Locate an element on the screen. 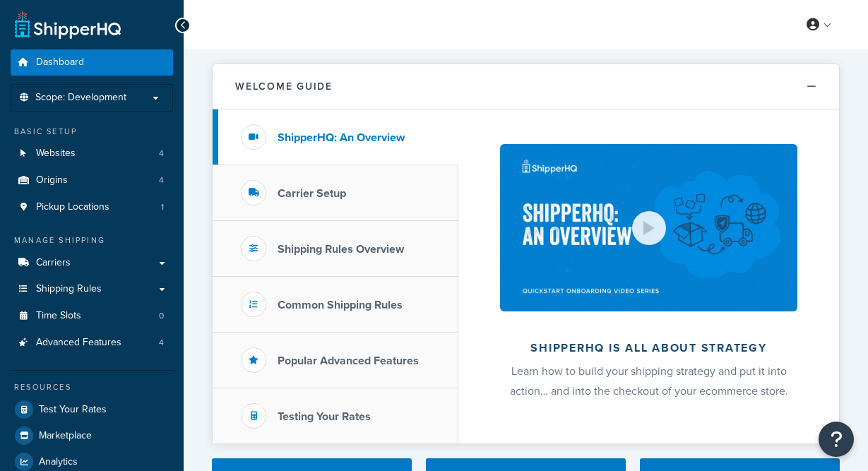  button: Welcome Guide is located at coordinates (525, 87).